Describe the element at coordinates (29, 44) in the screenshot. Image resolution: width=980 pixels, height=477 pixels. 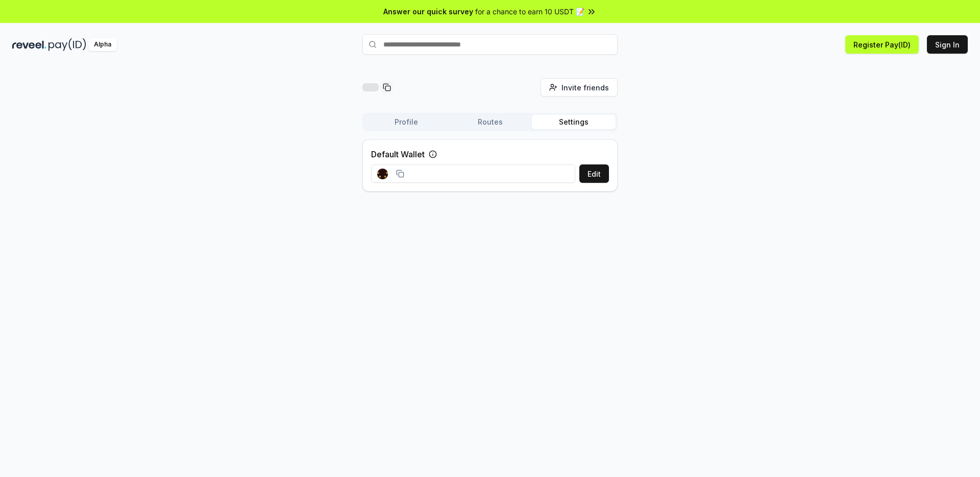
I see `img: reveel_dark` at that location.